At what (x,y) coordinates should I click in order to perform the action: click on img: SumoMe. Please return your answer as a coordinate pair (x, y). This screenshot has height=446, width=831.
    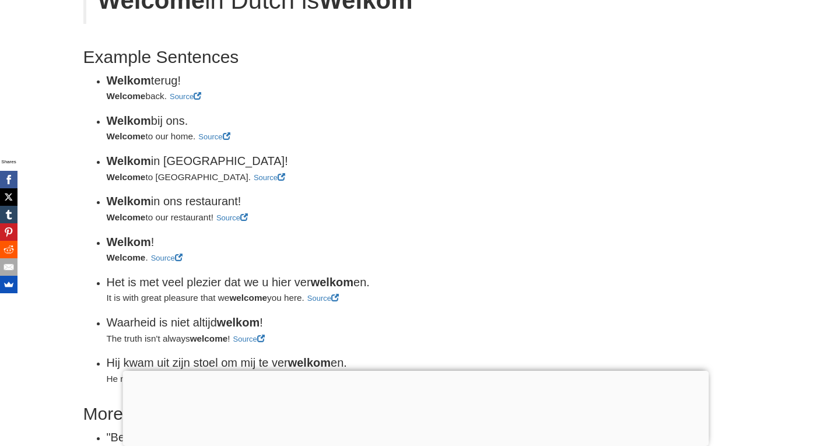
    Looking at the image, I should click on (9, 285).